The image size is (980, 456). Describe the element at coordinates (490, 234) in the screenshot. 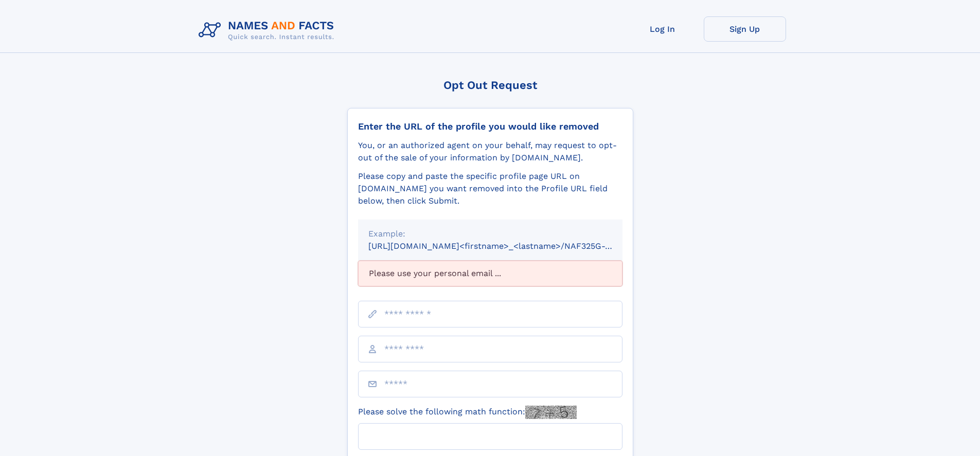

I see `div: Example:` at that location.